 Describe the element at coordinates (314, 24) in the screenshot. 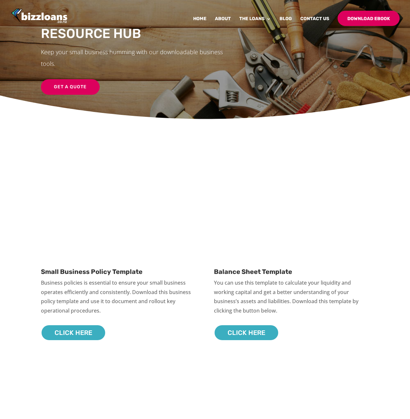

I see `a: Contact Us` at that location.